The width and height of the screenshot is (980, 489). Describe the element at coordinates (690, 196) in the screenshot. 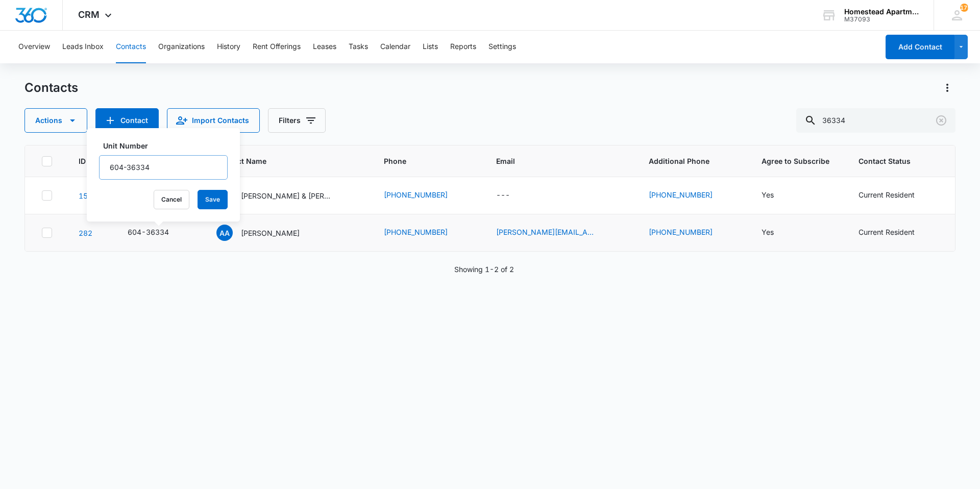

I see `div: Additional Phone - (970) 817-1977 - Select to Edit Field` at that location.